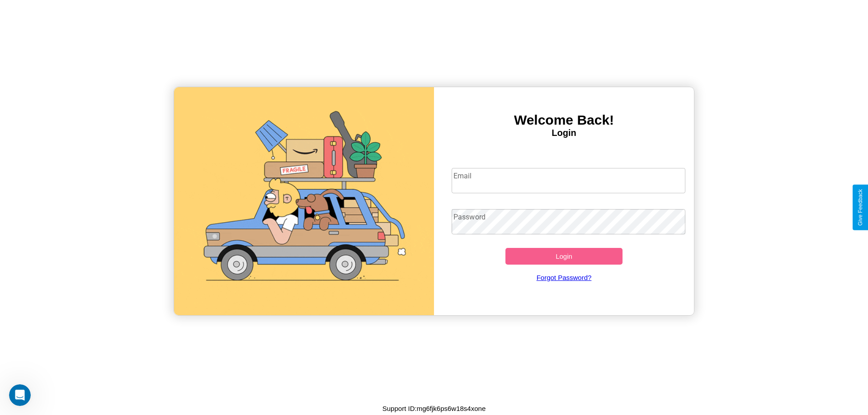 The image size is (868, 415). Describe the element at coordinates (564, 278) in the screenshot. I see `a: Forgot Password?` at that location.